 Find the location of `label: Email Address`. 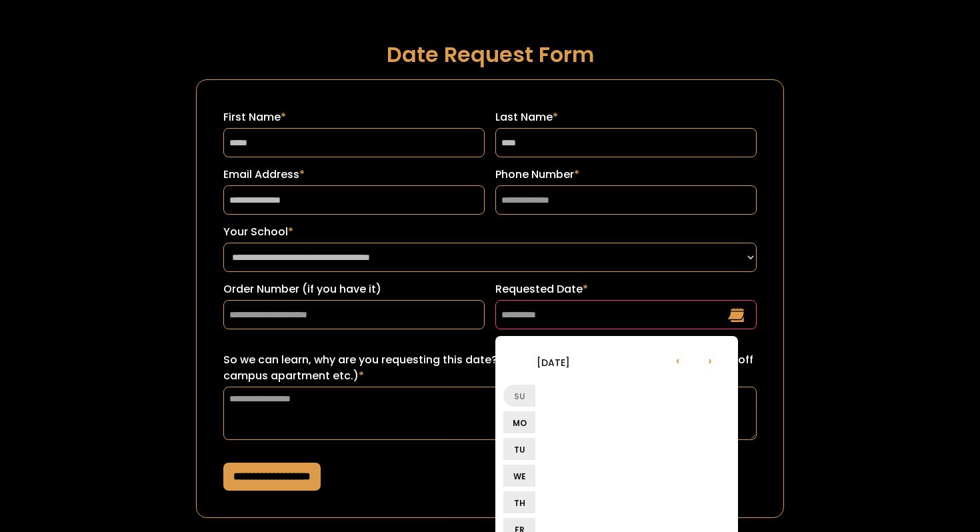

label: Email Address is located at coordinates (354, 175).